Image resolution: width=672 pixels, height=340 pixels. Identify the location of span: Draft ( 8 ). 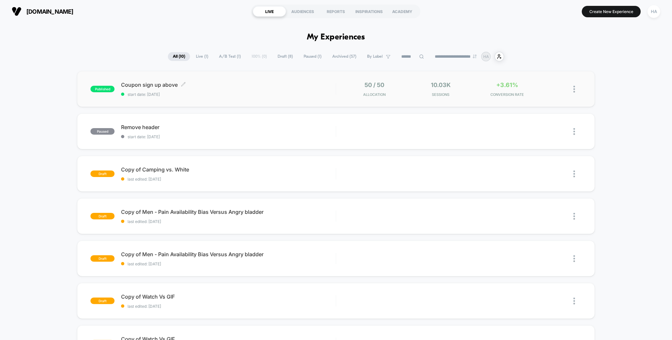
(285, 56).